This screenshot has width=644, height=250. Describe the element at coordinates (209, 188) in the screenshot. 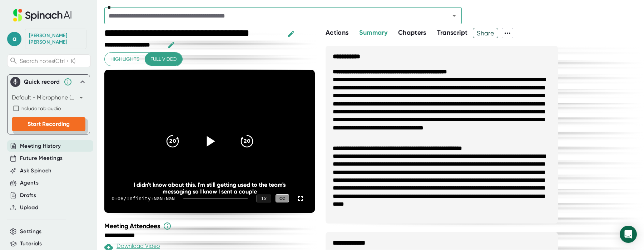

I see `div: I didn't know about this. I'm still getting used to the team's messaging so I know I sent a couple` at that location.